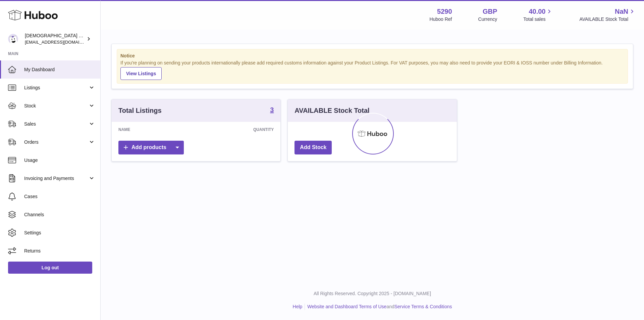 The width and height of the screenshot is (644, 320). I want to click on span: Returns, so click(60, 251).